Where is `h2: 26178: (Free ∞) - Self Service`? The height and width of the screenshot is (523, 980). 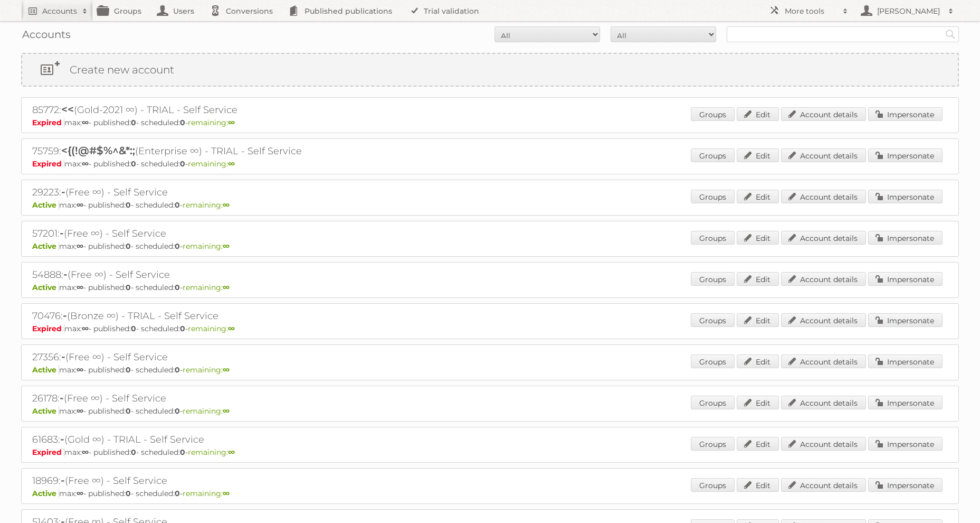 h2: 26178: (Free ∞) - Self Service is located at coordinates (217, 398).